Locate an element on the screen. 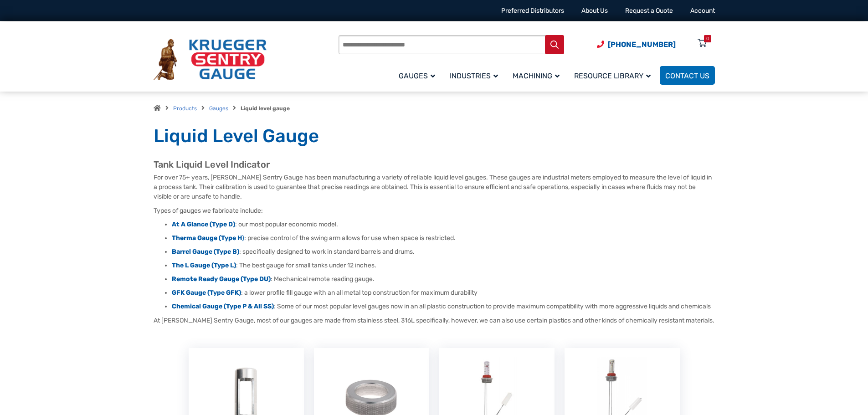 Image resolution: width=868 pixels, height=415 pixels. a: Account is located at coordinates (703, 10).